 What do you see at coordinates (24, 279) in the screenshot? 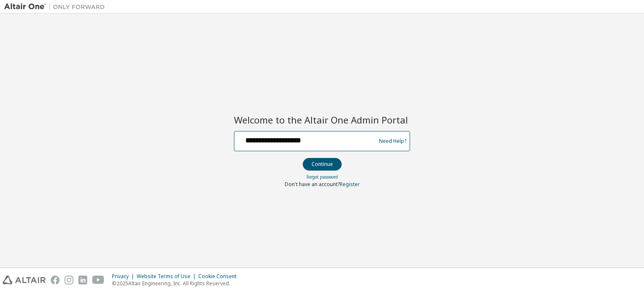
I see `img: altair_logo.svg` at bounding box center [24, 279].